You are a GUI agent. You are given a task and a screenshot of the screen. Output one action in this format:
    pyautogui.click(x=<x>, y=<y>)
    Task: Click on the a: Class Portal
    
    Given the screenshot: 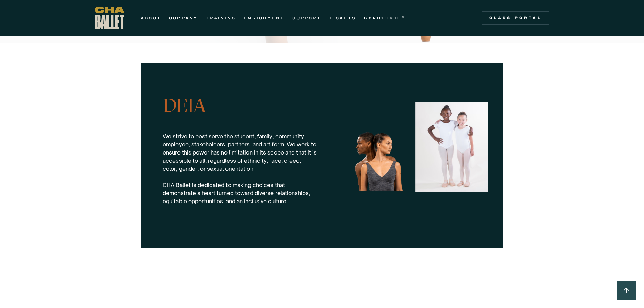 What is the action you would take?
    pyautogui.click(x=516, y=18)
    